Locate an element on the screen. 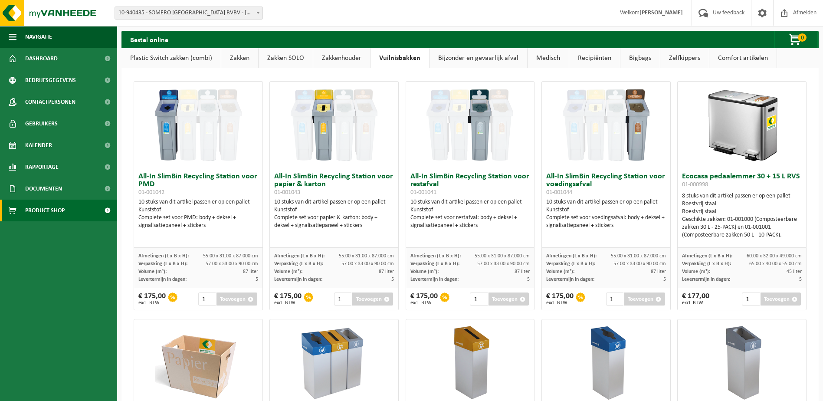 The height and width of the screenshot is (401, 823). span: 0 is located at coordinates (802, 37).